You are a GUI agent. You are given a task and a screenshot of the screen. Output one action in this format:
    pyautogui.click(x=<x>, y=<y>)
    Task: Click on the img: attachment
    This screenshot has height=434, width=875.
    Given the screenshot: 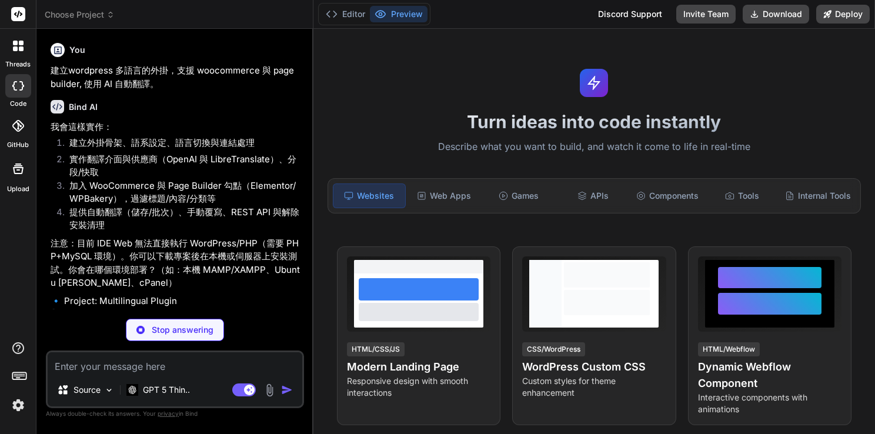 What is the action you would take?
    pyautogui.click(x=269, y=390)
    